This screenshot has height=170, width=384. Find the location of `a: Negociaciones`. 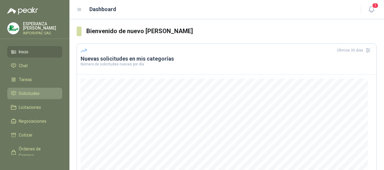

a: Negociaciones is located at coordinates (35, 121).